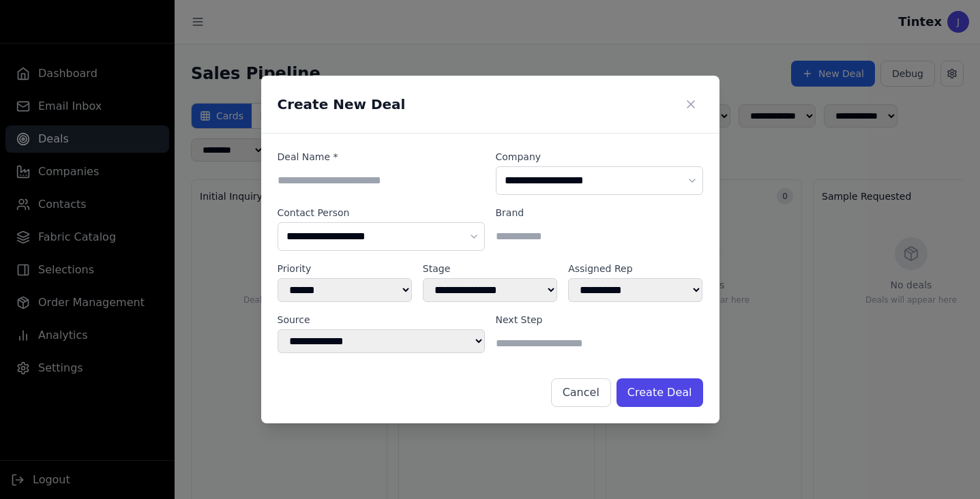 The image size is (980, 499). I want to click on label: Next Step, so click(600, 320).